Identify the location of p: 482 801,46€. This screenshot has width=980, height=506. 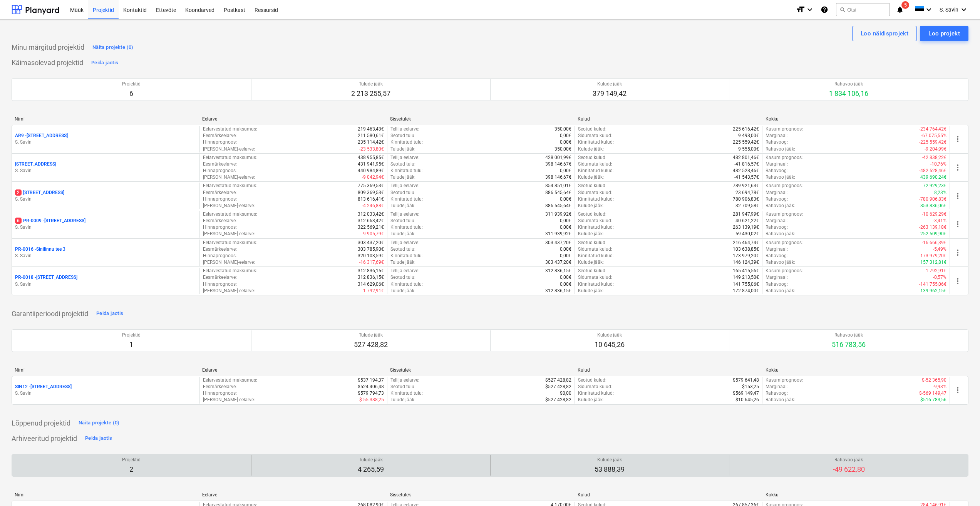
(746, 158).